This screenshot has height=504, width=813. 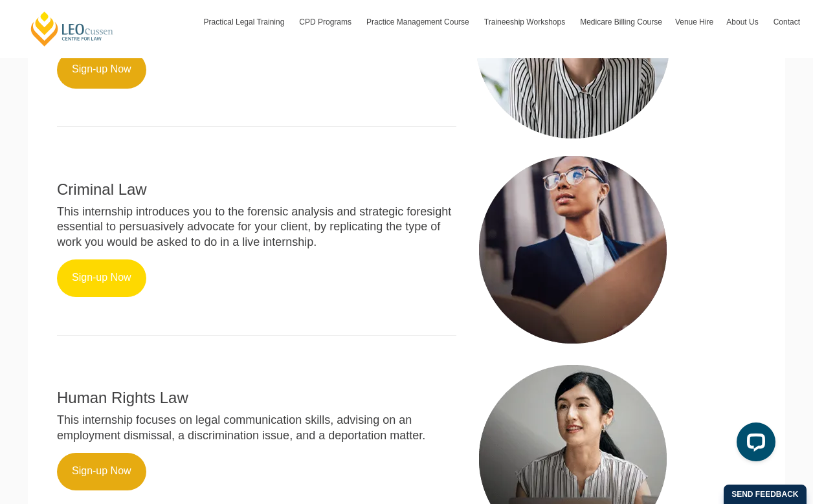 I want to click on a: Venue Hire, so click(x=694, y=22).